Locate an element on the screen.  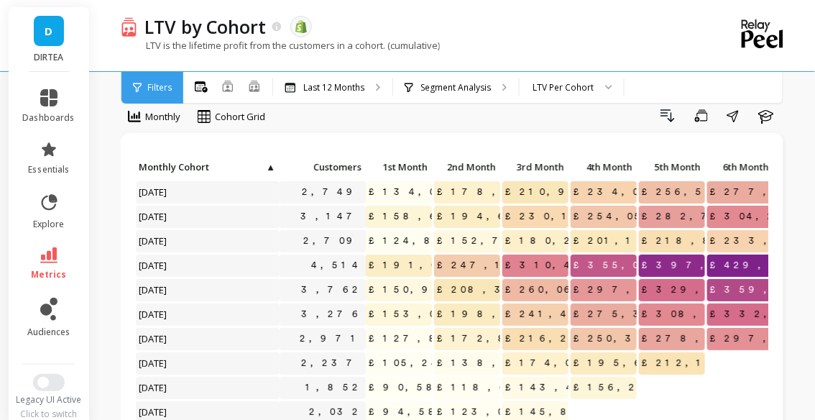
span: 5th Month is located at coordinates (671, 167).